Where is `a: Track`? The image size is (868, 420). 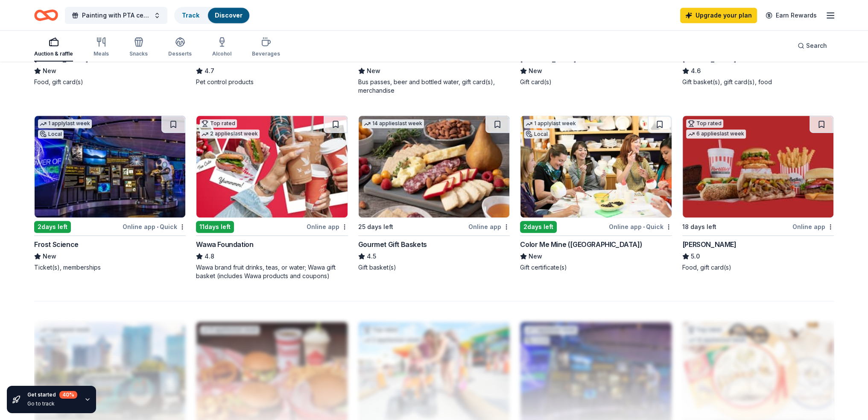 a: Track is located at coordinates (190, 15).